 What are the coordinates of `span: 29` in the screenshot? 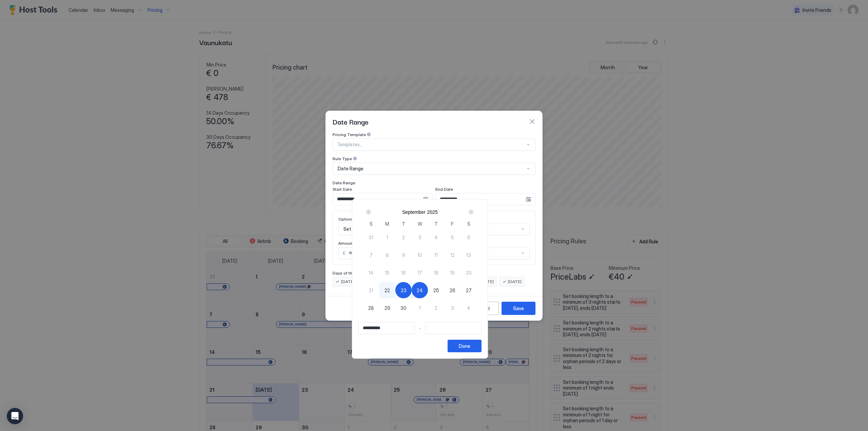 It's located at (388, 307).